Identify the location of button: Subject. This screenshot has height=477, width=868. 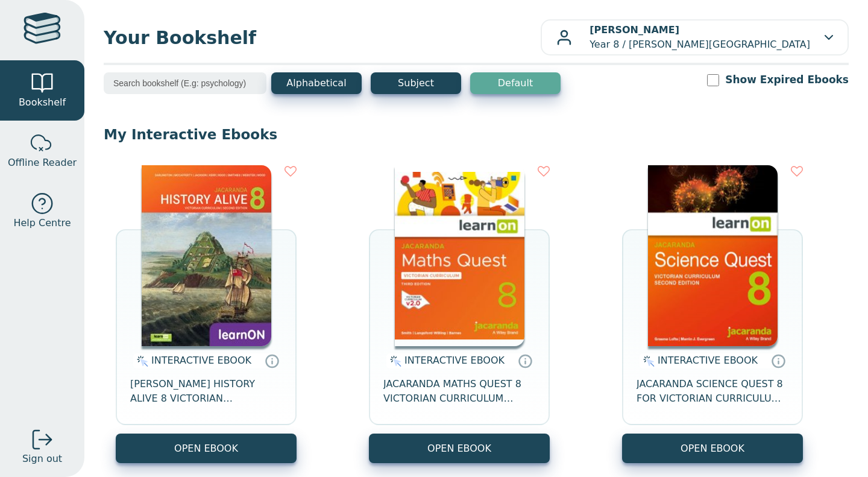
(416, 84).